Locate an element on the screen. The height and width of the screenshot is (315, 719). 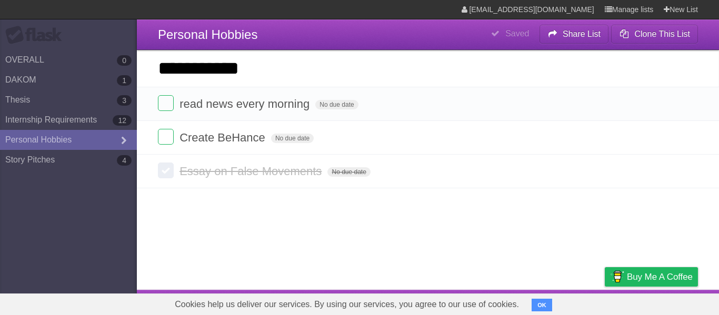
button: Clone This List is located at coordinates (654, 34).